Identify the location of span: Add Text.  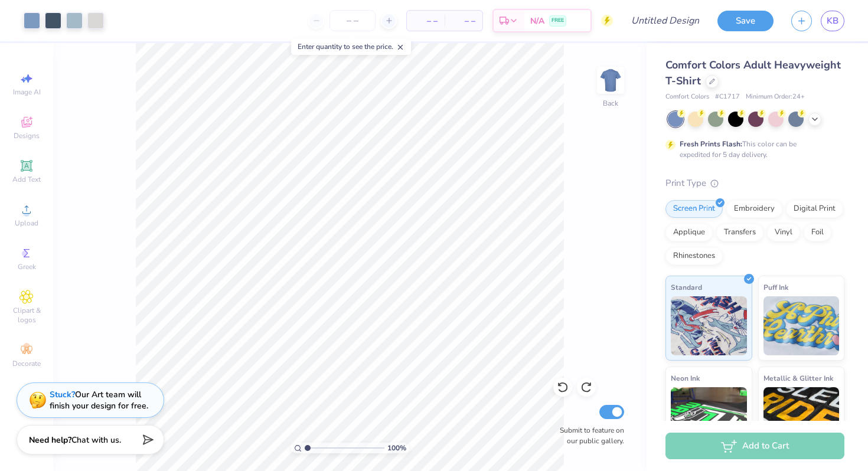
(26, 179).